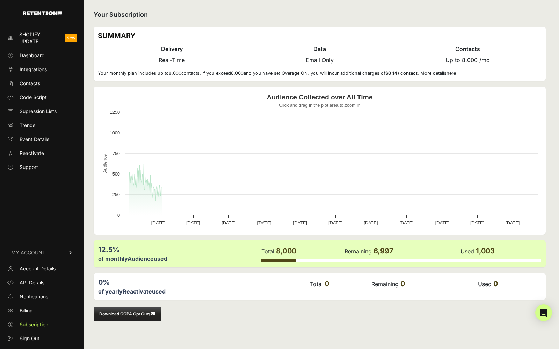 Image resolution: width=559 pixels, height=349 pixels. I want to click on div: of monthly used, so click(179, 259).